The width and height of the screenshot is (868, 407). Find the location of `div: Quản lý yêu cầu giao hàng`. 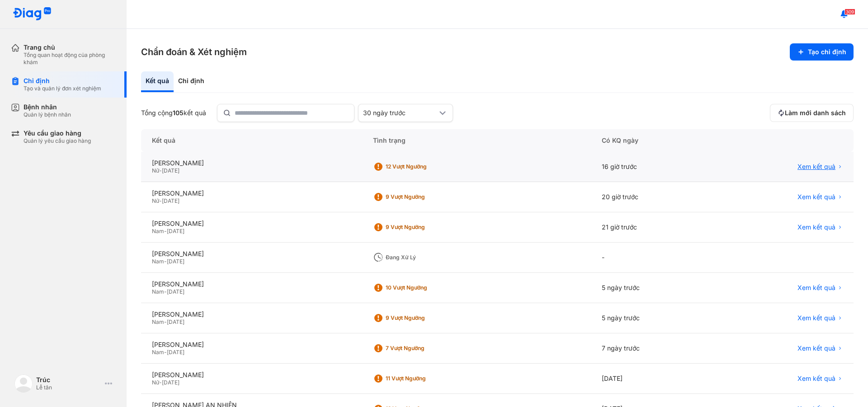

div: Quản lý yêu cầu giao hàng is located at coordinates (57, 141).